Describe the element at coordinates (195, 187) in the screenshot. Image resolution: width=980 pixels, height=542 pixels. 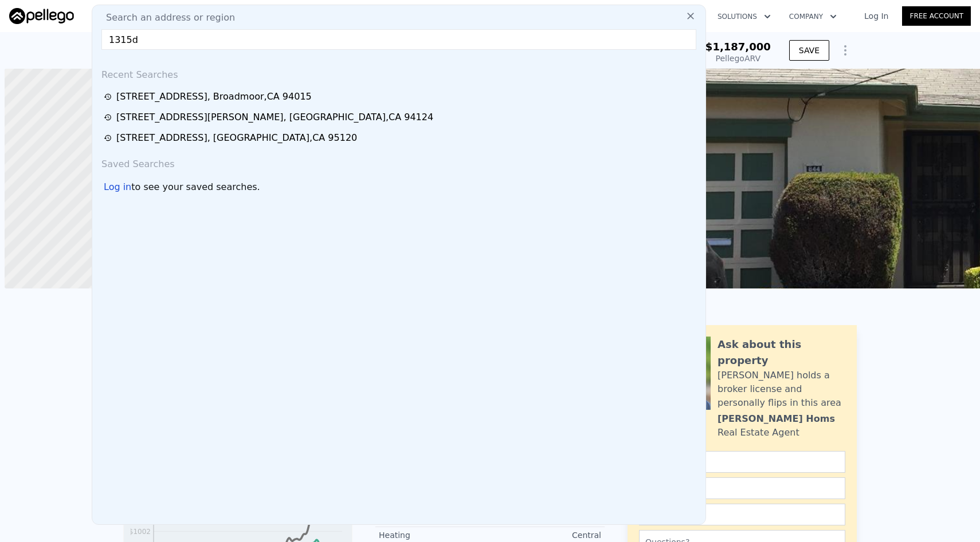
I see `span: to see your saved searches.` at that location.